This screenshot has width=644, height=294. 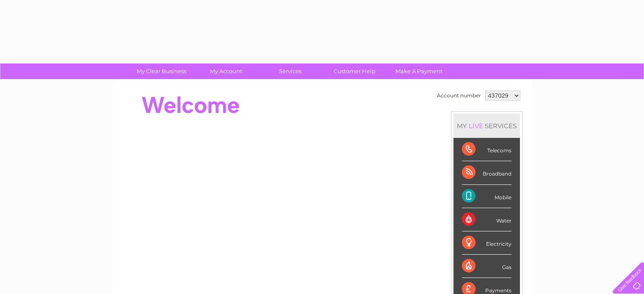 What do you see at coordinates (476, 125) in the screenshot?
I see `div: LIVE` at bounding box center [476, 125].